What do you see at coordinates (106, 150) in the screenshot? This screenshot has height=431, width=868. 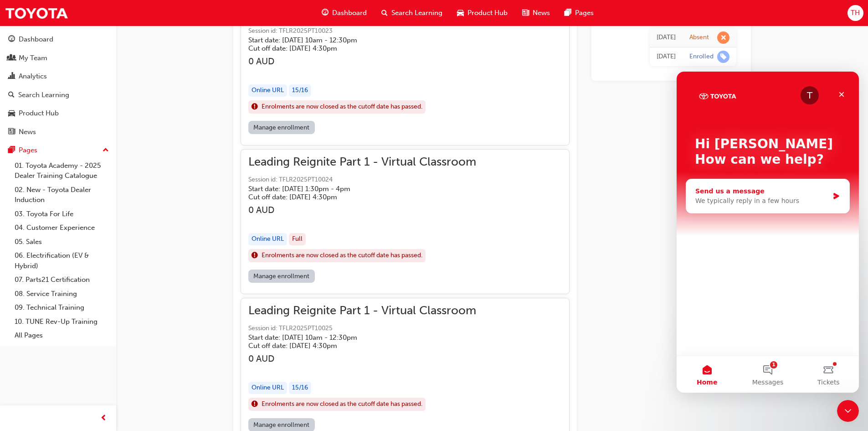 I see `span: up-icon` at bounding box center [106, 150].